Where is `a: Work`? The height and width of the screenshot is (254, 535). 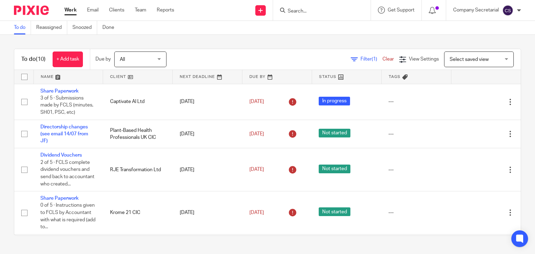 a: Work is located at coordinates (70, 10).